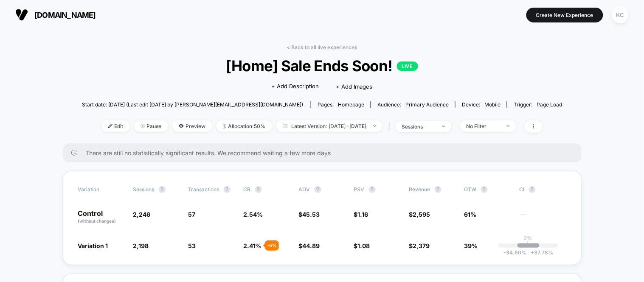 The width and height of the screenshot is (644, 282). Describe the element at coordinates (419, 127) in the screenshot. I see `div: sessions` at that location.